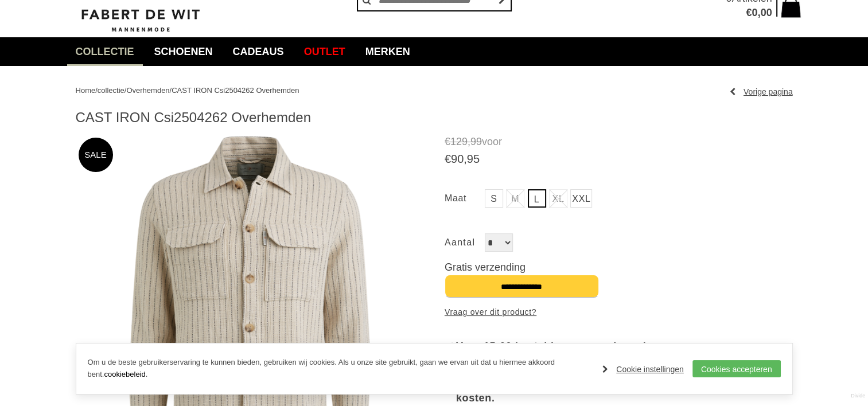 The image size is (868, 406). Describe the element at coordinates (459, 142) in the screenshot. I see `span: 129` at that location.